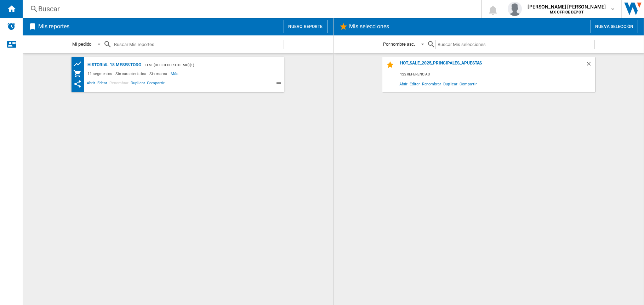 This screenshot has height=305, width=644. Describe the element at coordinates (491, 65) in the screenshot. I see `div: hot_sale_2025_principales_apuestas` at that location.